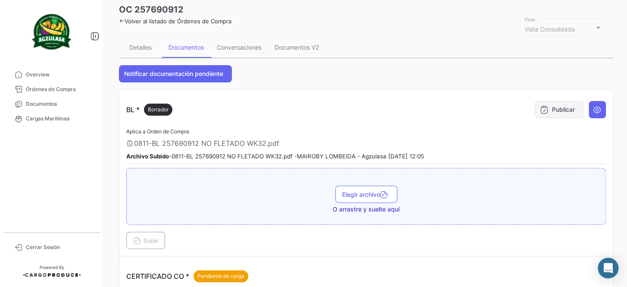 This screenshot has height=287, width=627. I want to click on span: Documentos, so click(59, 104).